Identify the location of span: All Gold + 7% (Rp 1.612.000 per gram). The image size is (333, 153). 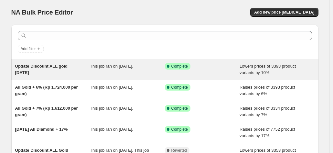
(47, 111).